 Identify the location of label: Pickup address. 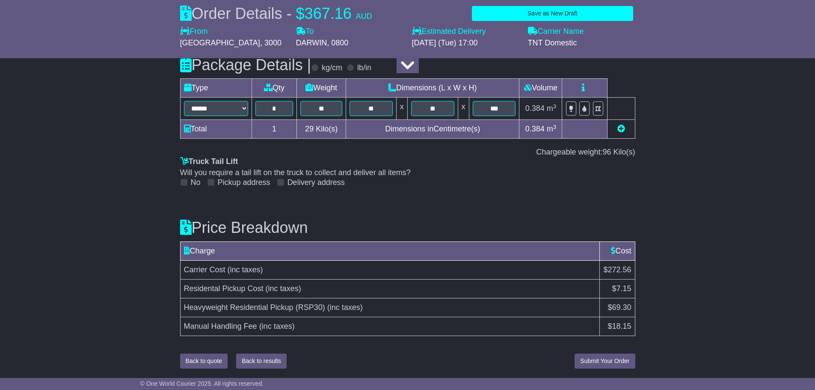
(244, 183).